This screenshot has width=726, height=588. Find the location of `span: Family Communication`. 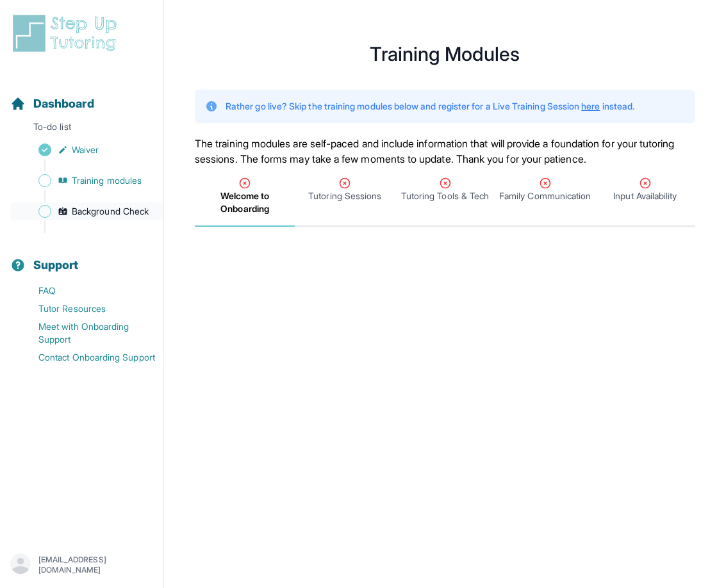

span: Family Communication is located at coordinates (545, 196).